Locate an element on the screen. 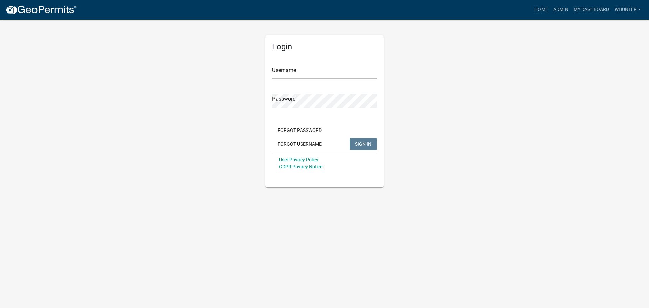 This screenshot has height=308, width=649. span: SIGN IN is located at coordinates (363, 144).